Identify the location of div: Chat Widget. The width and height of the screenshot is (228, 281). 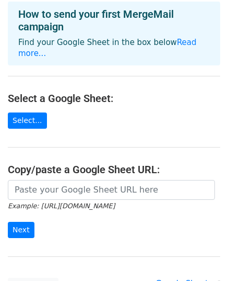
(202, 256).